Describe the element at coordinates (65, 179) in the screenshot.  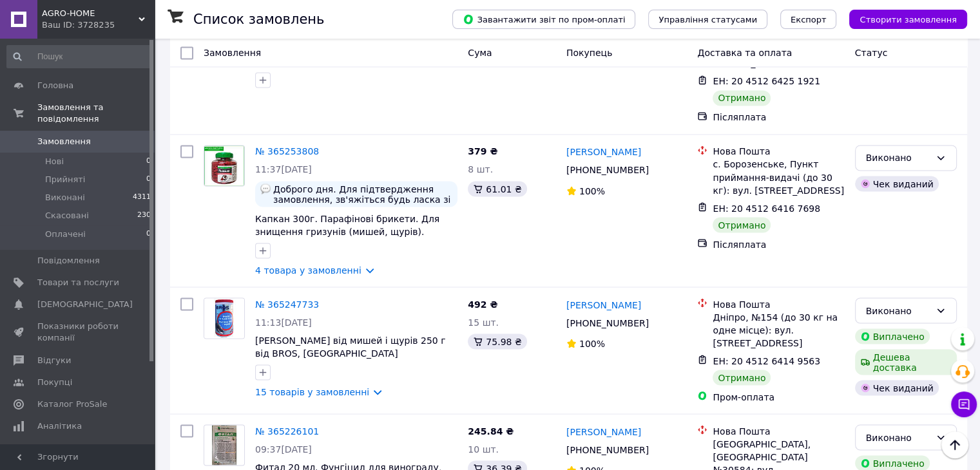
I see `span: Прийняті` at that location.